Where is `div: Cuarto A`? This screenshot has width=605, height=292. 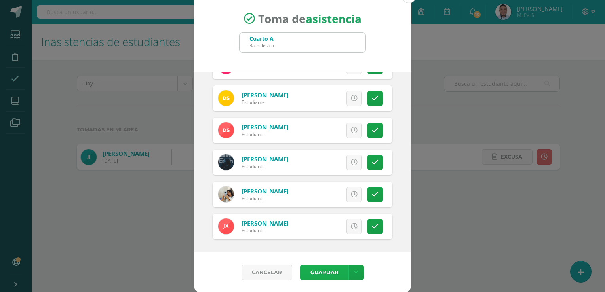
div: Cuarto A is located at coordinates (262, 38).